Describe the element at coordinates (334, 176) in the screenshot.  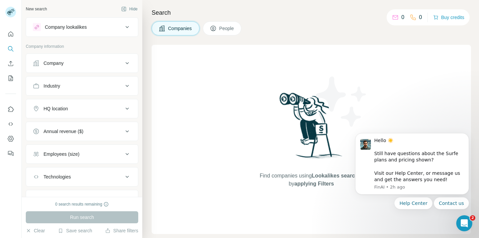
I see `span: Lookalikes search` at that location.